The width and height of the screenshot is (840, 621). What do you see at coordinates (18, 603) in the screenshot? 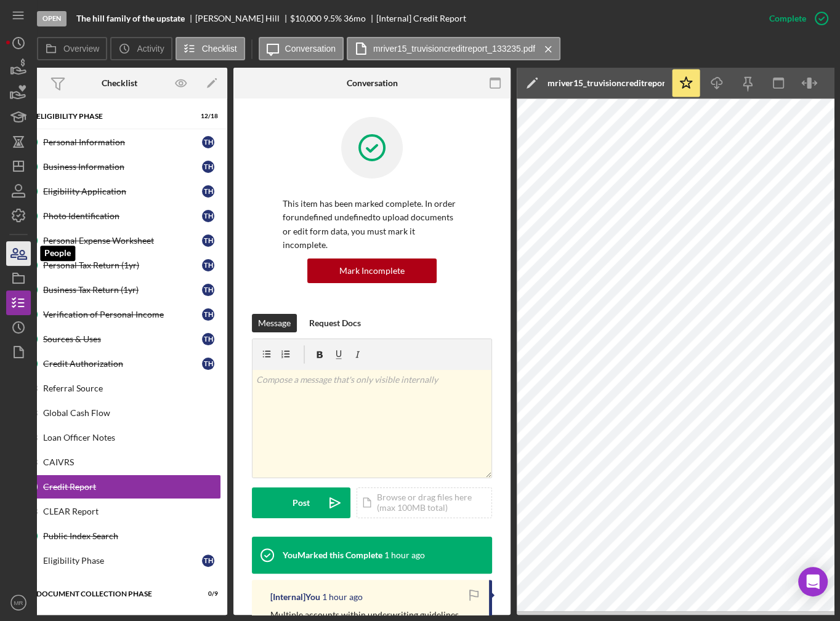
I see `text: MR` at bounding box center [18, 603].